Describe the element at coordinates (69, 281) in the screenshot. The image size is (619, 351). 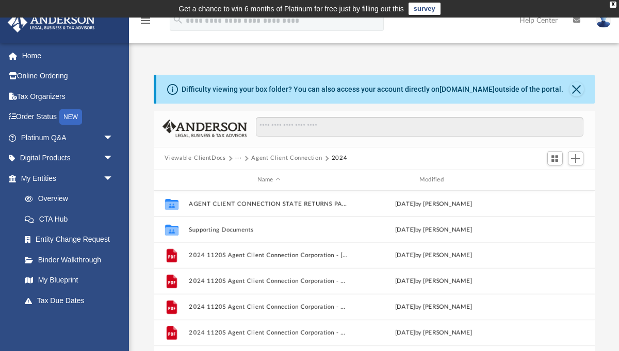
I see `a: My Blueprint` at that location.